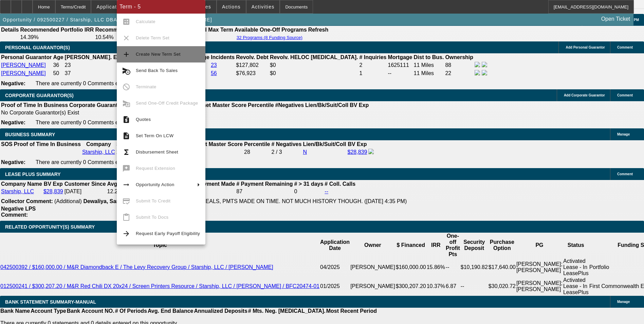 This screenshot has height=324, width=644. Describe the element at coordinates (502, 267) in the screenshot. I see `td: $17,640.00` at that location.